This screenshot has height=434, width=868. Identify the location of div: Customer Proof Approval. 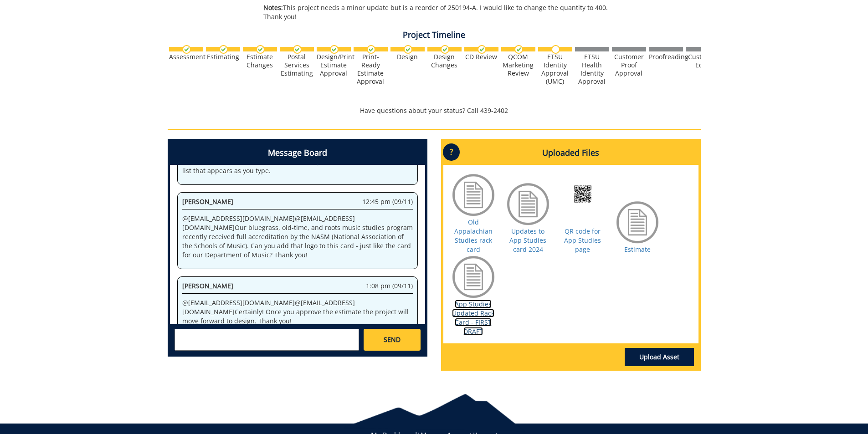
(629, 65).